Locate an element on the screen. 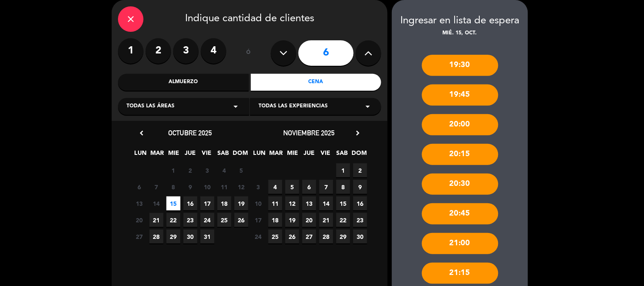  div: 20:15 is located at coordinates (460, 154).